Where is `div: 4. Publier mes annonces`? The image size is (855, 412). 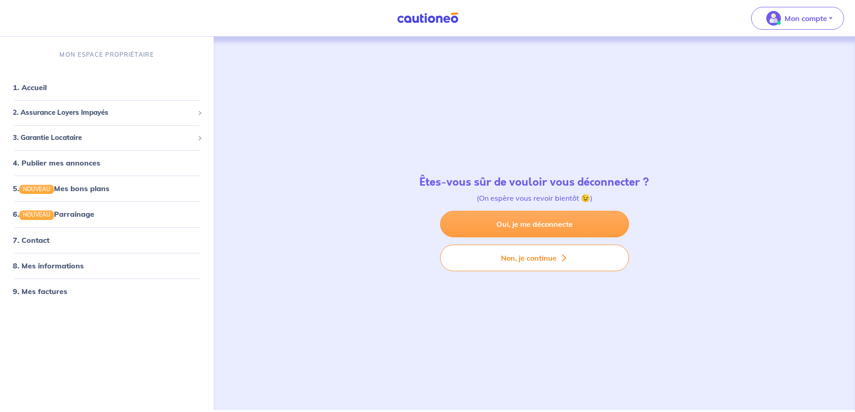
div: 4. Publier mes annonces is located at coordinates (107, 163).